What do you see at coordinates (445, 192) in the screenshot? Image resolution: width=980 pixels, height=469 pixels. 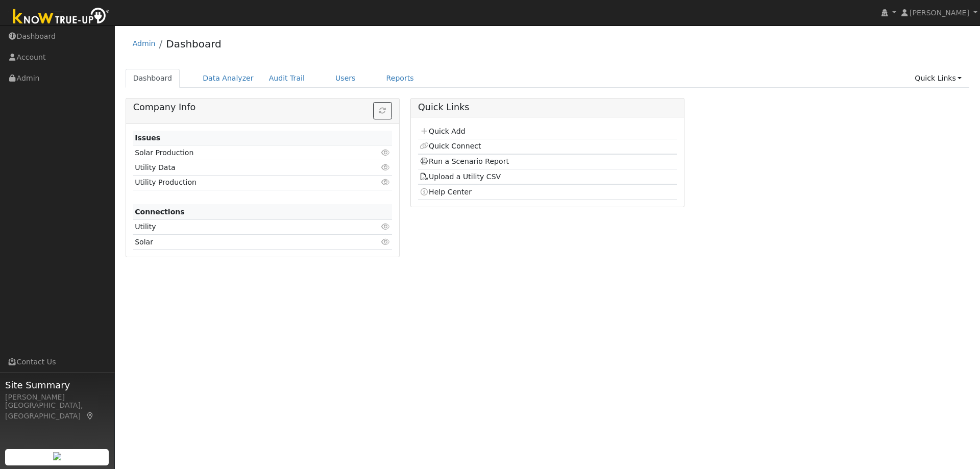 I see `a: Help Center` at bounding box center [445, 192].